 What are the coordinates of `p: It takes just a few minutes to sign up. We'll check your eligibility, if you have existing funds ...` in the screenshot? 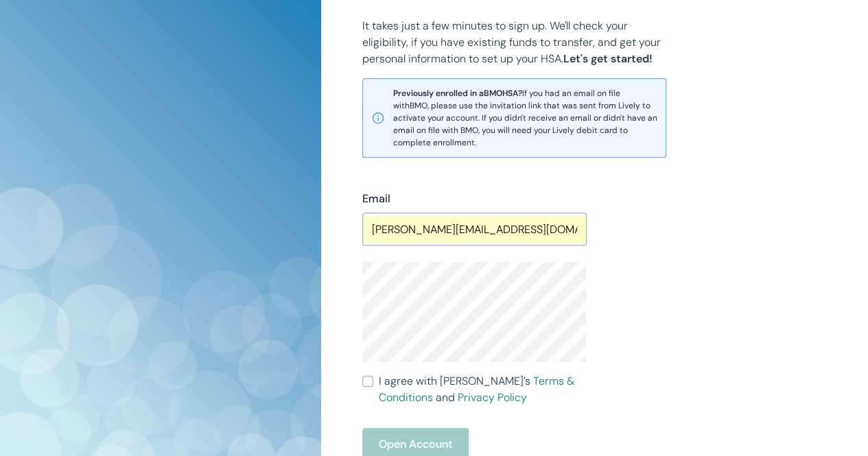 It's located at (513, 43).